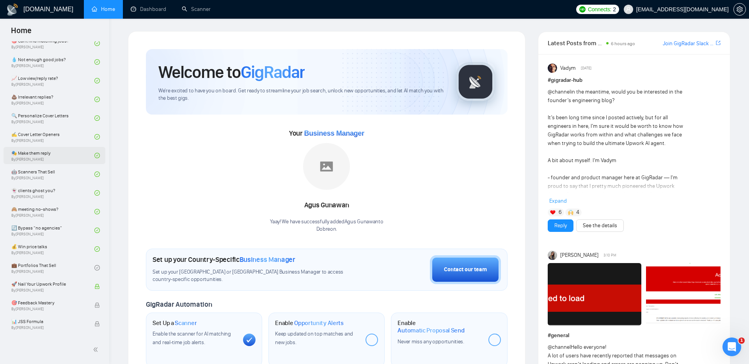 The height and width of the screenshot is (364, 749). Describe the element at coordinates (49, 303) in the screenshot. I see `span: 🎯 Feedback Mastery` at that location.